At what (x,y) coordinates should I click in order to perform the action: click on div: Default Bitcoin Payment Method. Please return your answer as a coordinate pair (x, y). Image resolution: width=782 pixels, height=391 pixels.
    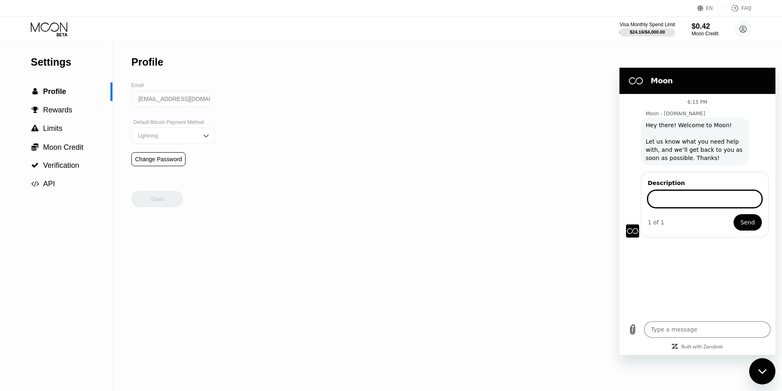
    Looking at the image, I should click on (173, 122).